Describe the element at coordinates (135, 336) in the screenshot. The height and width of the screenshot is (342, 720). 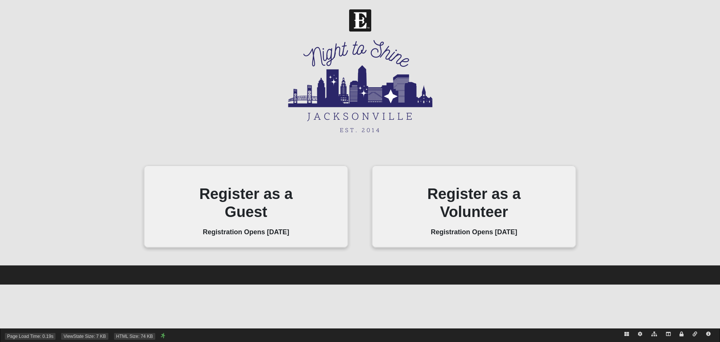
I see `span: HTML Size: 74 KB` at that location.